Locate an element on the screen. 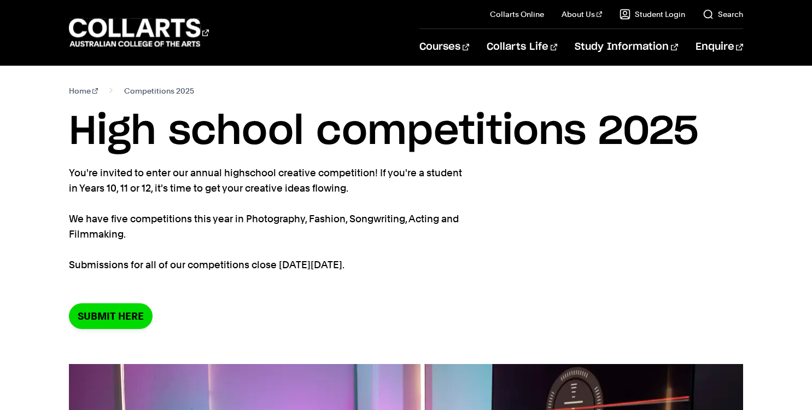 Image resolution: width=812 pixels, height=410 pixels. a: Collarts Life is located at coordinates (522, 47).